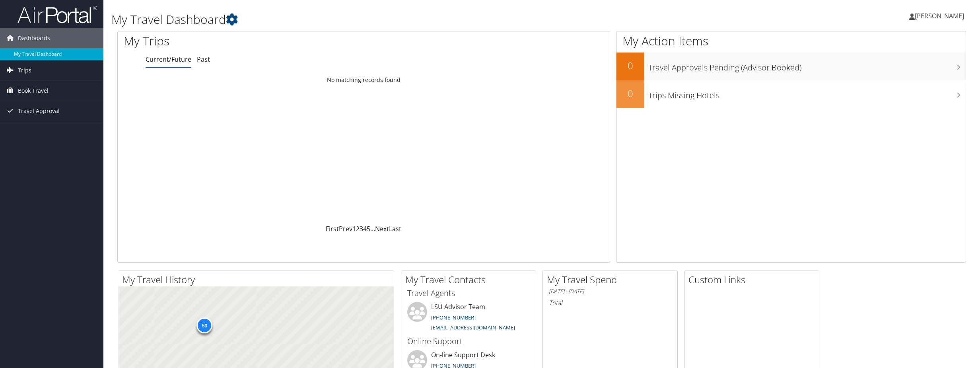 Image resolution: width=980 pixels, height=368 pixels. What do you see at coordinates (261, 41) in the screenshot?
I see `h1: My Trips` at bounding box center [261, 41].